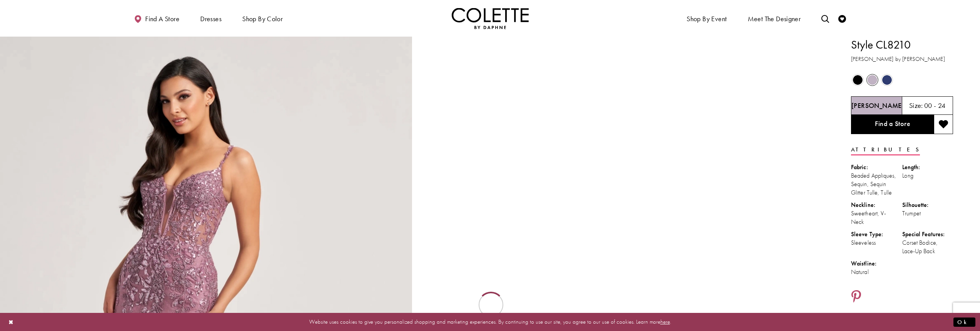  I want to click on p: Website uses cookies to give you personalized shopping and marketing experiences. By continuing t..., so click(490, 321).